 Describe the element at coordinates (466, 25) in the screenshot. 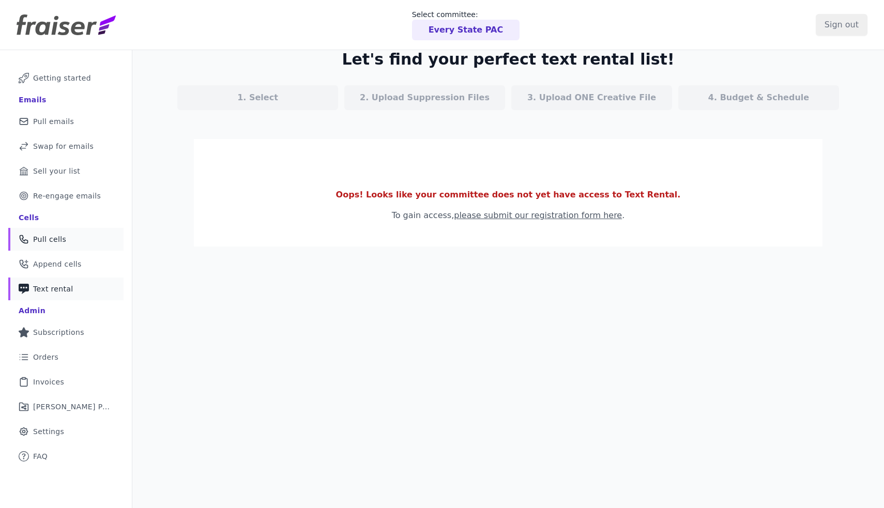

I see `a: Select committee: Every State PAC` at that location.